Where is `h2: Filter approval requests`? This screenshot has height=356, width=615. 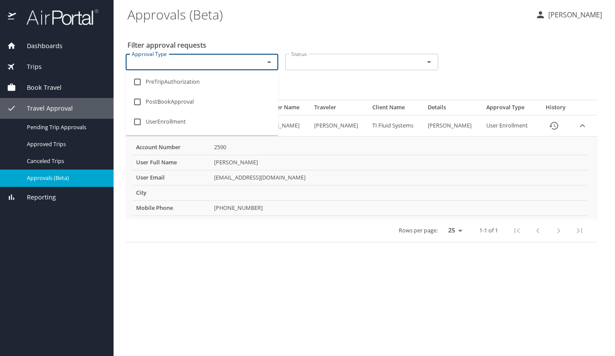 h2: Filter approval requests is located at coordinates (167, 45).